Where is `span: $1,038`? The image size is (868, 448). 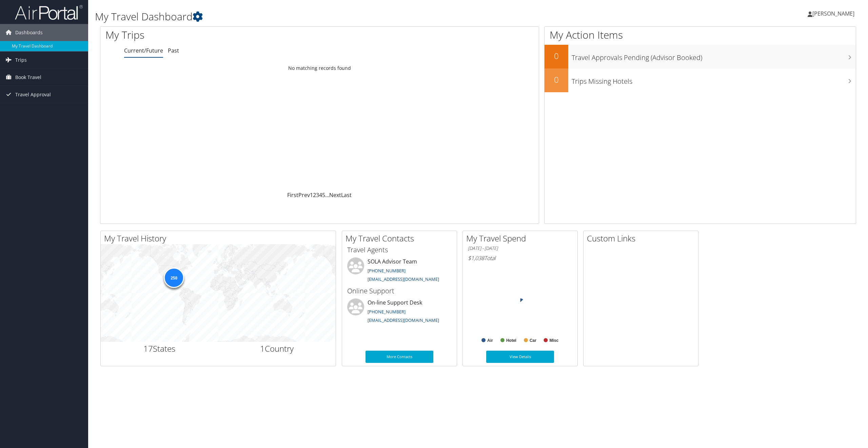 span: $1,038 is located at coordinates (476, 258).